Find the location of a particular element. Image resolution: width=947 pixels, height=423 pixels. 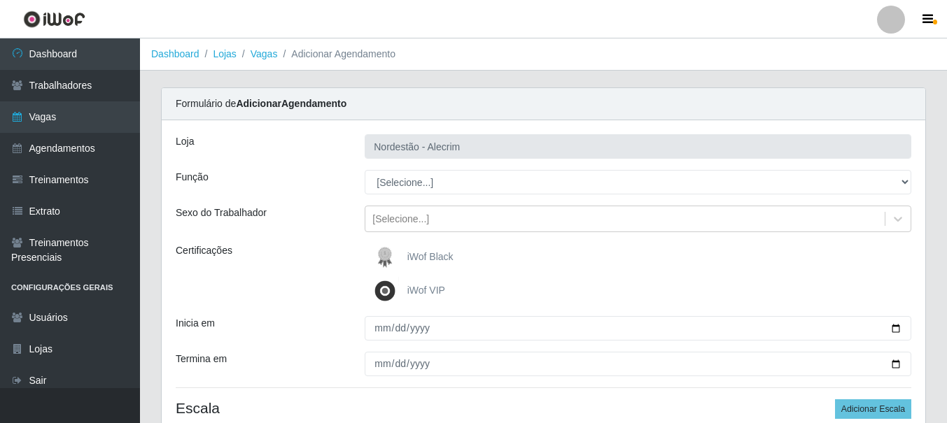

img: iWof Black is located at coordinates (388, 258).